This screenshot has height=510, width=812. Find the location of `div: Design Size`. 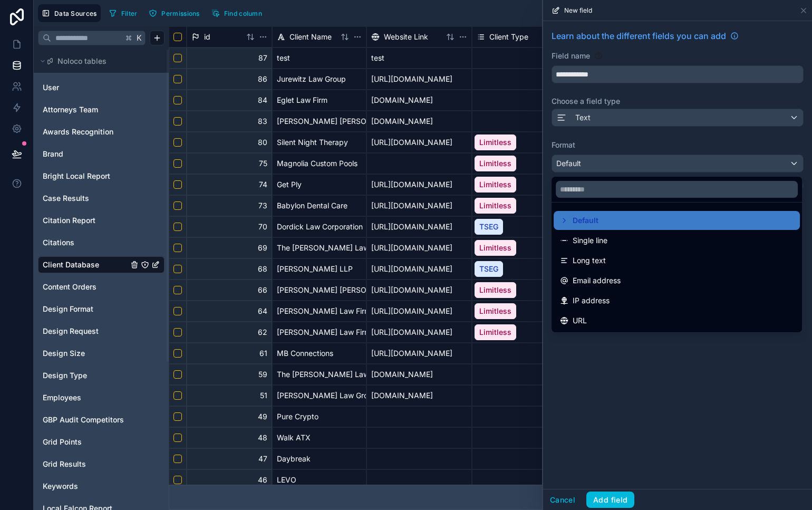

div: Design Size is located at coordinates (101, 353).